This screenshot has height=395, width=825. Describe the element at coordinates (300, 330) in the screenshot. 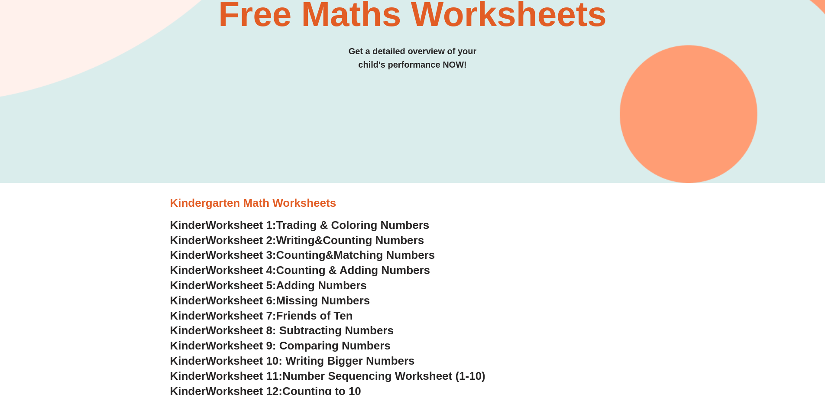

I see `span: Worksheet 8: Subtracting Numbers` at that location.